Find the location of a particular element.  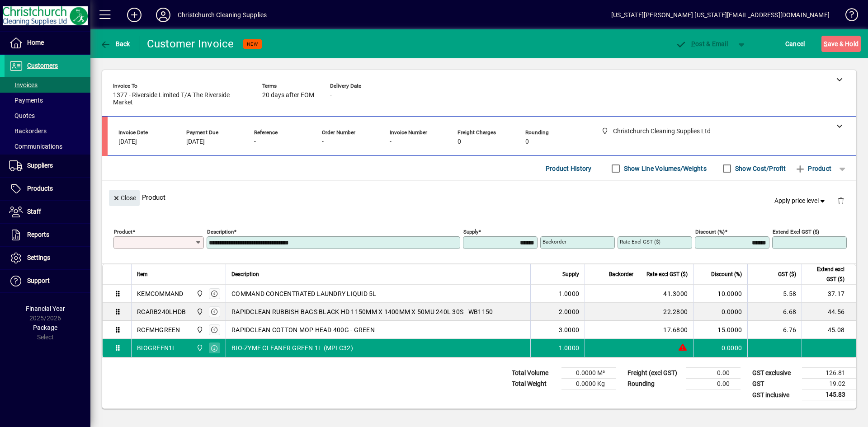

a: Quotes is located at coordinates (48, 116).